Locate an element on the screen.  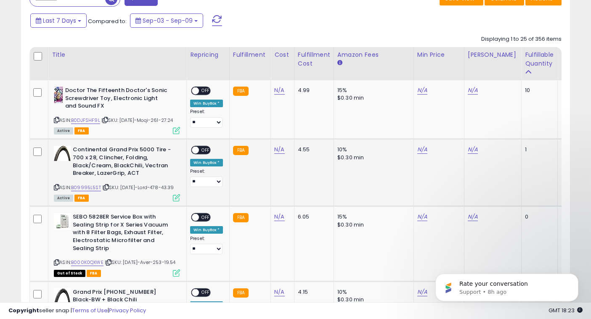
div: 0 is located at coordinates (538, 217).